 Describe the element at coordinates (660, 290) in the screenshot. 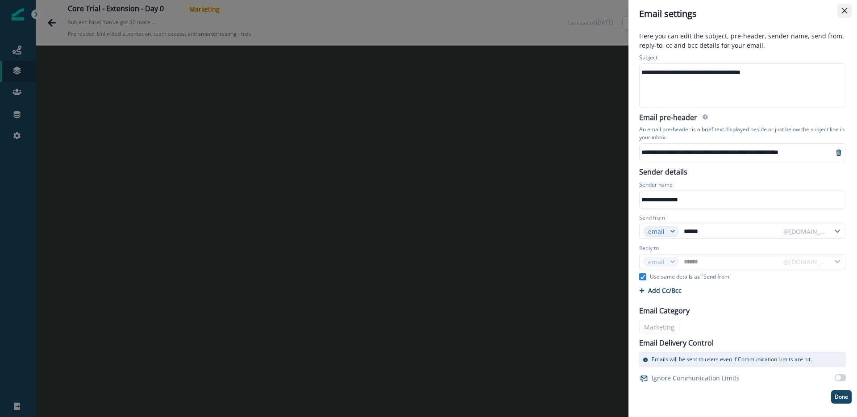

I see `button: Add Cc/Bcc` at that location.